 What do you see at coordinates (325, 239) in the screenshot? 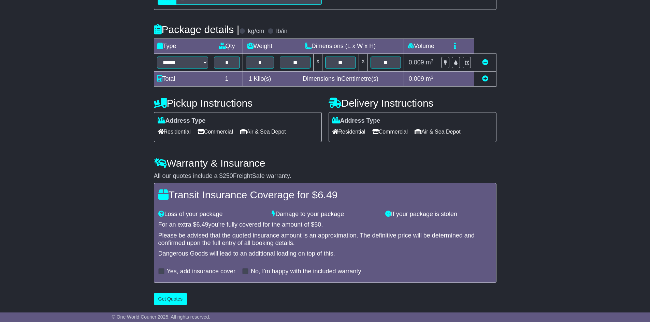
I see `div: Please be advised that the quoted insurance amount is an approximation. The definitive price will...` at bounding box center [325, 239].